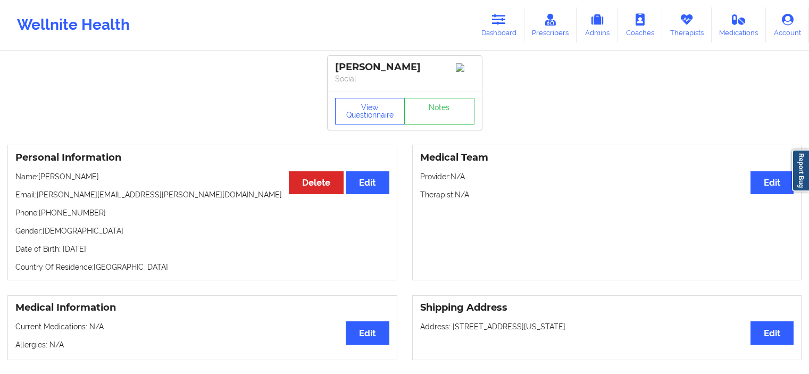  I want to click on a: Admins, so click(598, 25).